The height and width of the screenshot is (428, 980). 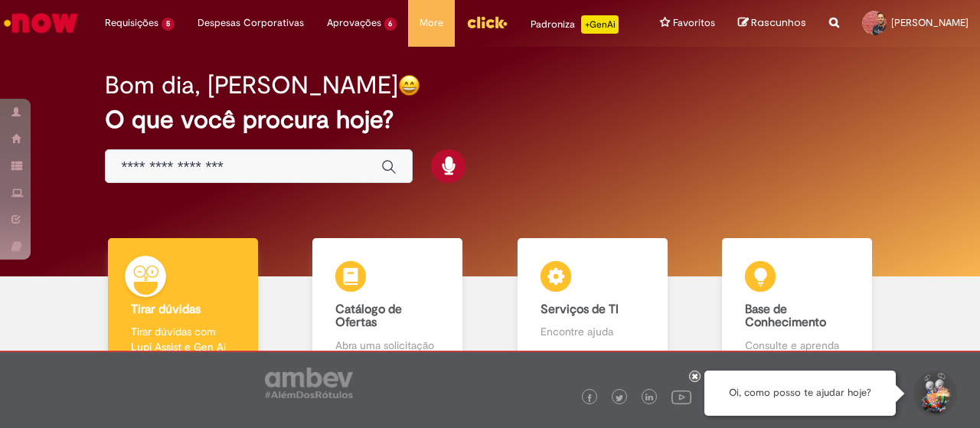 What do you see at coordinates (183, 304) in the screenshot?
I see `a: Tirar dúvidas Tirar dúvidas com Lupi Assist e Gen Ai` at bounding box center [183, 304].